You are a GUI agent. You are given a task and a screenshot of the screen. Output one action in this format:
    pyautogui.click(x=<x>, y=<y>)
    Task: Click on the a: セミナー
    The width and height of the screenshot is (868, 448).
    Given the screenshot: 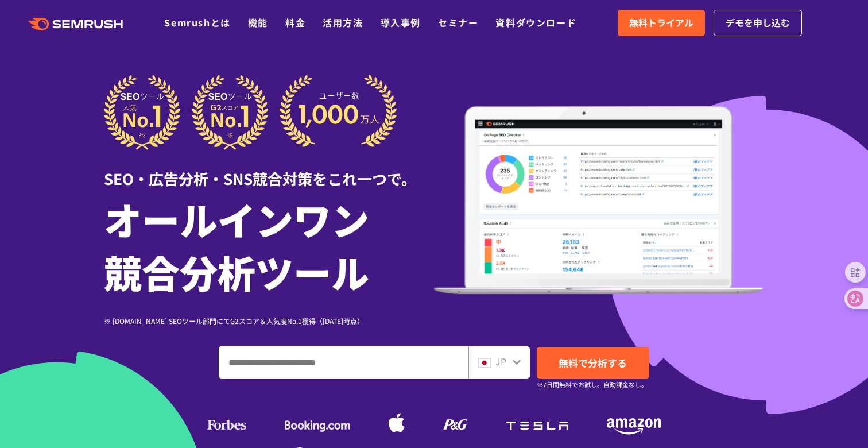 What is the action you would take?
    pyautogui.click(x=458, y=22)
    